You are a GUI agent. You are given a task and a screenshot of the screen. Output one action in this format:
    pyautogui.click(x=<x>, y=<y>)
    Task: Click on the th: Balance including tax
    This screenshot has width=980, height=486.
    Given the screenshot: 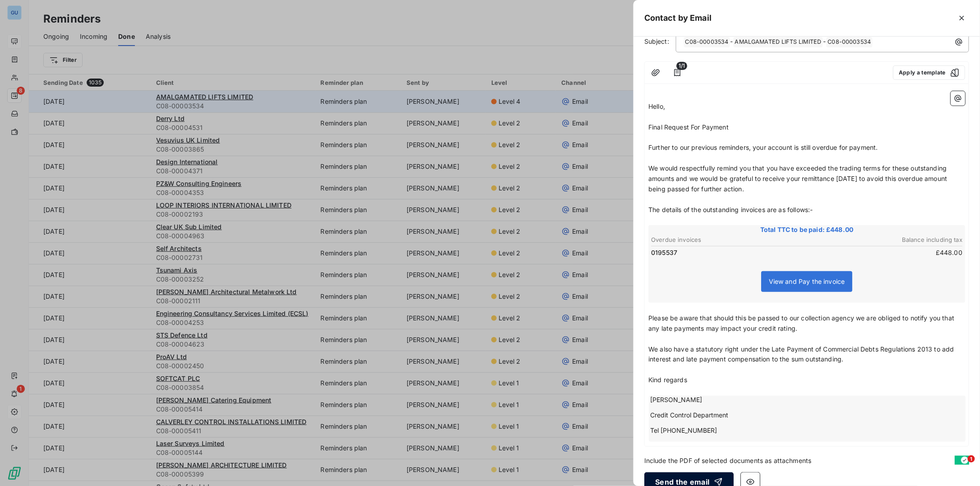 What is the action you would take?
    pyautogui.click(x=885, y=239)
    